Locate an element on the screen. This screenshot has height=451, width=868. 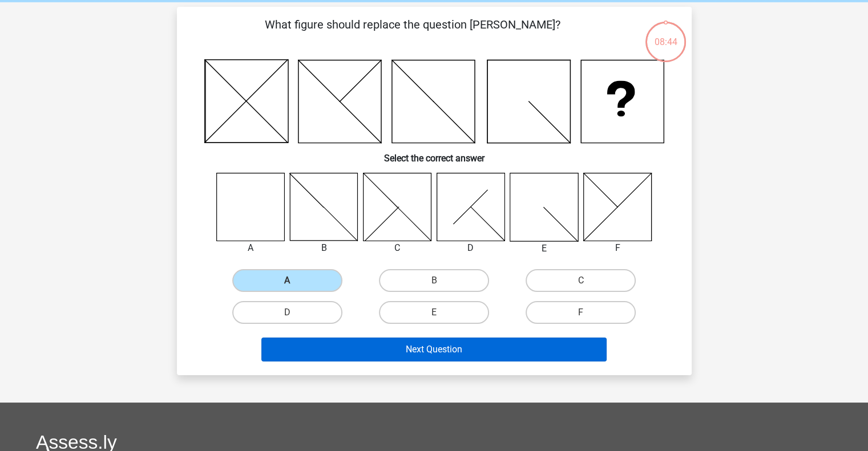
div: B is located at coordinates (323, 248).